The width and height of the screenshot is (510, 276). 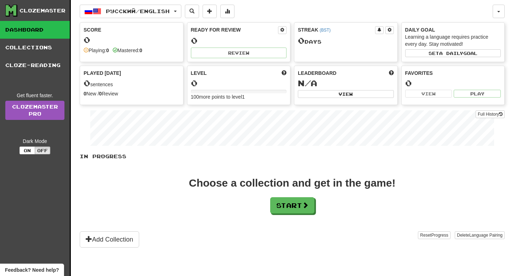 What do you see at coordinates (32, 270) in the screenshot?
I see `span: Open feedback widget` at bounding box center [32, 270].